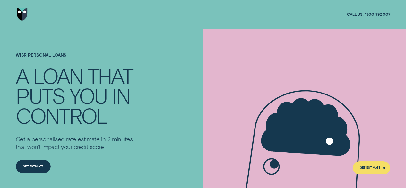 The image size is (406, 188). Describe the element at coordinates (368, 14) in the screenshot. I see `a: Call us:1300 992 007` at that location.